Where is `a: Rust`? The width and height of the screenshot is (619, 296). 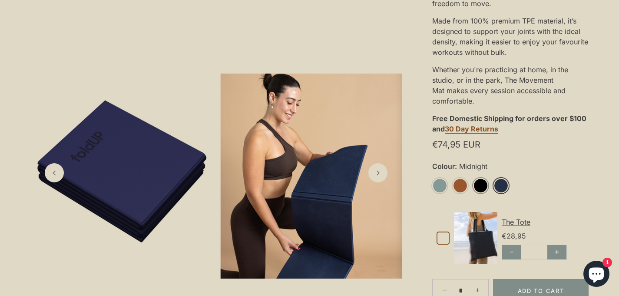
a: Rust is located at coordinates (460, 185).